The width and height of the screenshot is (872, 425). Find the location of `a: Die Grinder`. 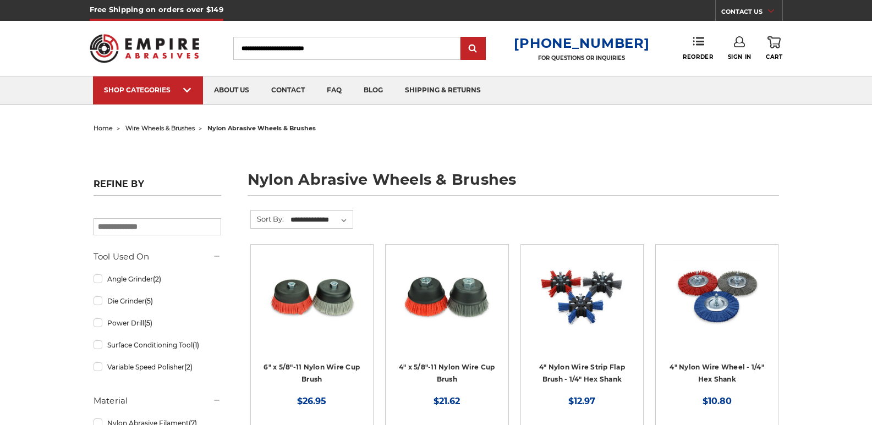

a: Die Grinder is located at coordinates (157, 301).